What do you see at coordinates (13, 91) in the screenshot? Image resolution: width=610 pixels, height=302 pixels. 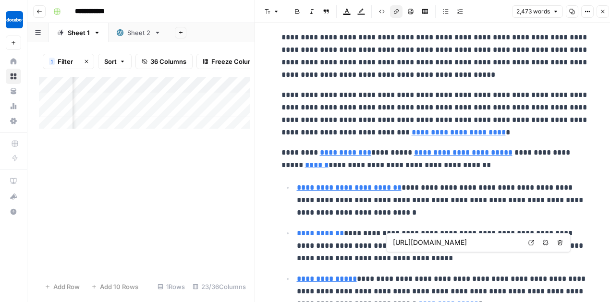 I see `a: Your Data` at bounding box center [13, 91].